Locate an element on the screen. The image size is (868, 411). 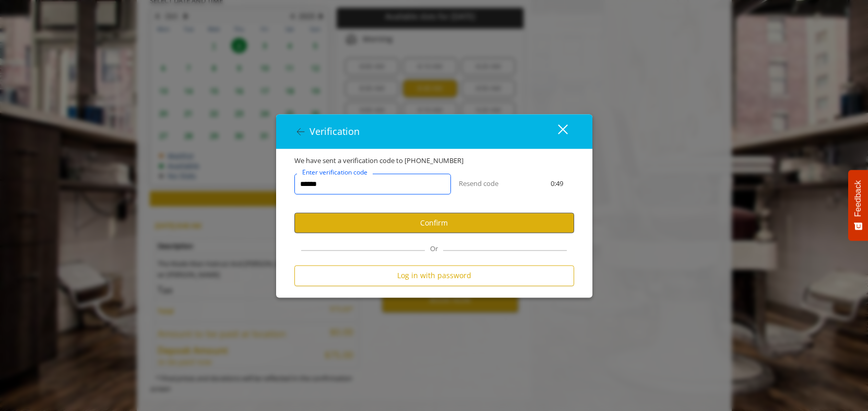
input: verificationCodeText is located at coordinates (372, 185).